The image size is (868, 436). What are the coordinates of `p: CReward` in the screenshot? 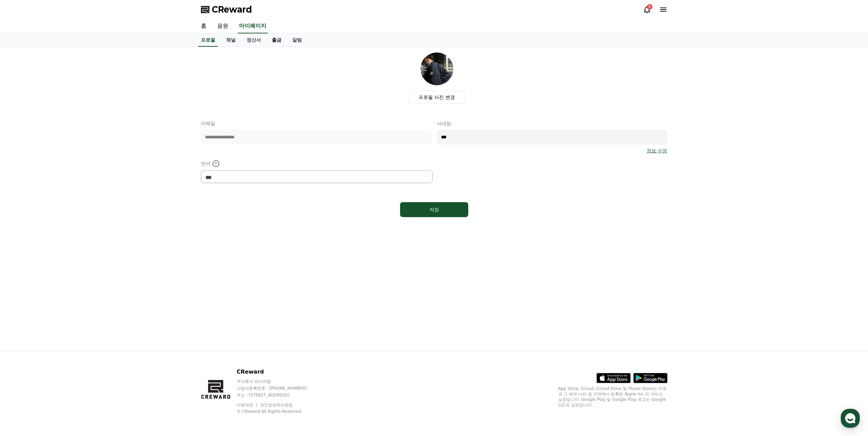 It's located at (278, 372).